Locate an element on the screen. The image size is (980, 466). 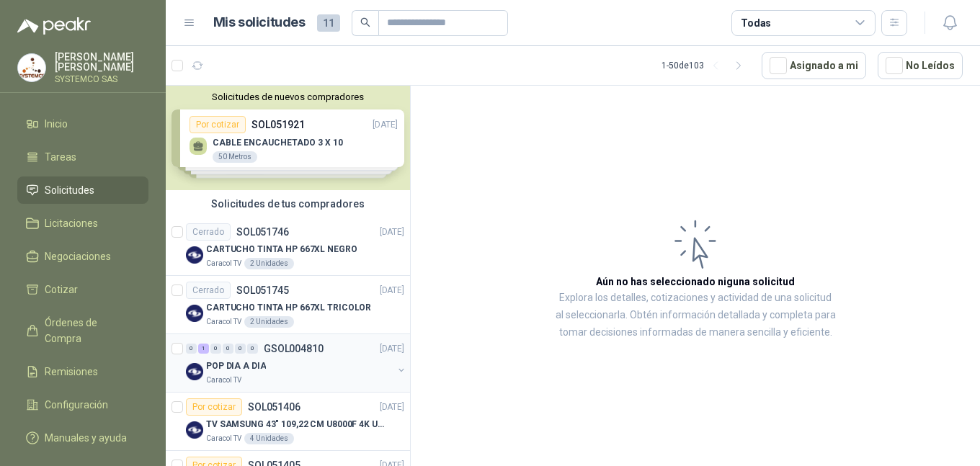
a: Remisiones is located at coordinates (83, 372).